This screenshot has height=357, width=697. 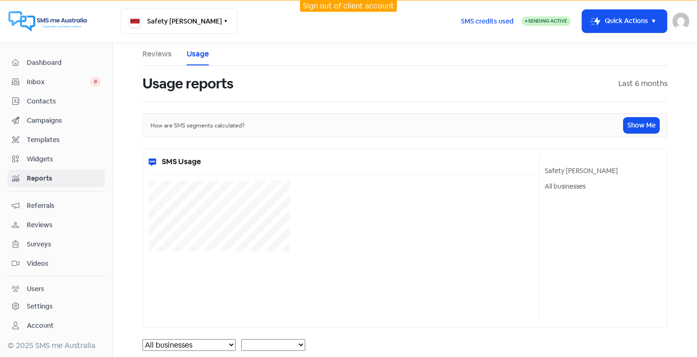 I want to click on a: SMS credits used, so click(x=487, y=20).